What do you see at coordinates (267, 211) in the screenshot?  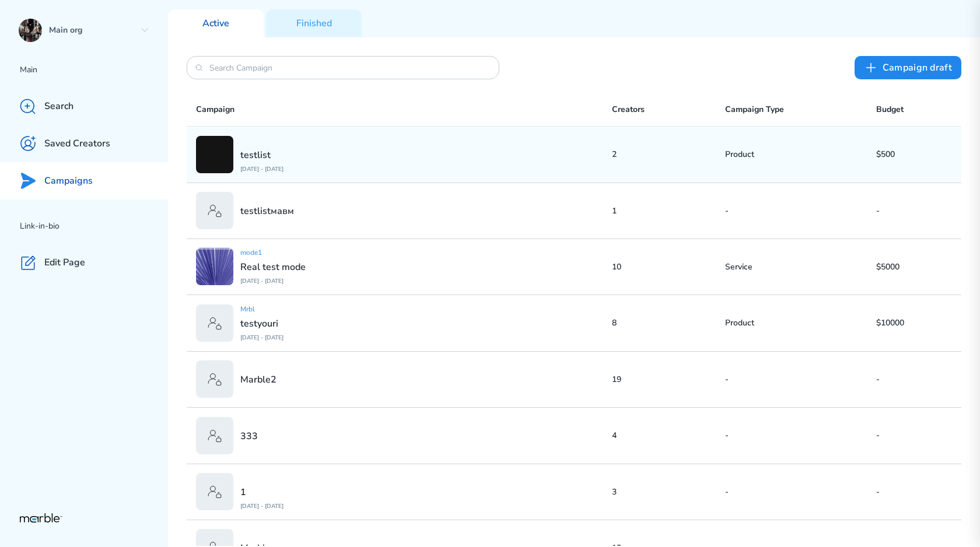 I see `p: testlistмавм` at bounding box center [267, 211].